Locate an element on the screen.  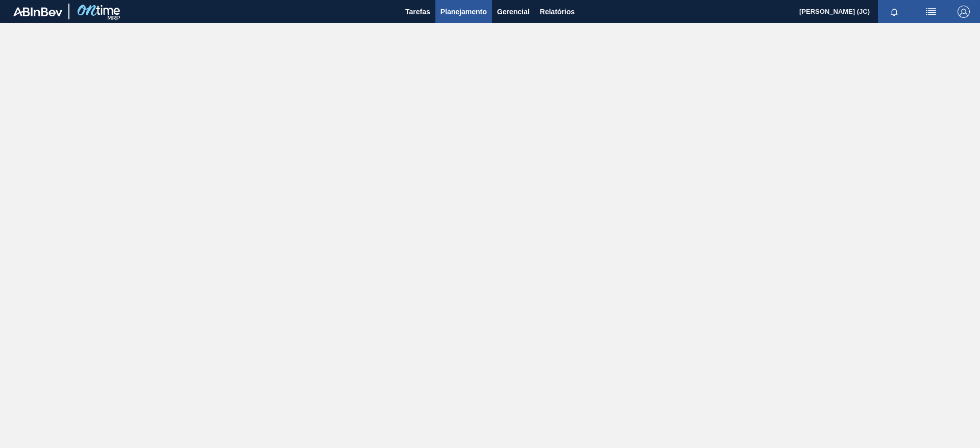
span: Gerencial is located at coordinates (513, 12).